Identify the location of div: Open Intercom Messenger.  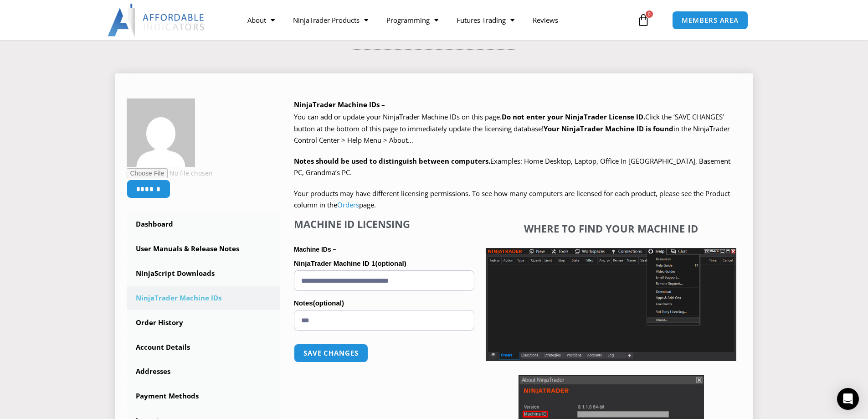
(848, 399).